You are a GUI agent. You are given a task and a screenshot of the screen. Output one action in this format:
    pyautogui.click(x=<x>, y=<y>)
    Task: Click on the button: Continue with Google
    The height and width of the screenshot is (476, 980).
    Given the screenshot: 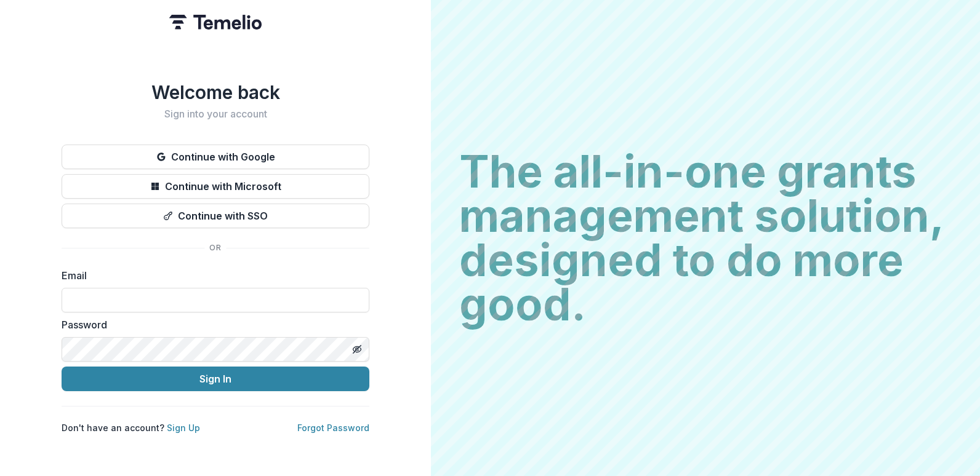 What is the action you would take?
    pyautogui.click(x=216, y=157)
    